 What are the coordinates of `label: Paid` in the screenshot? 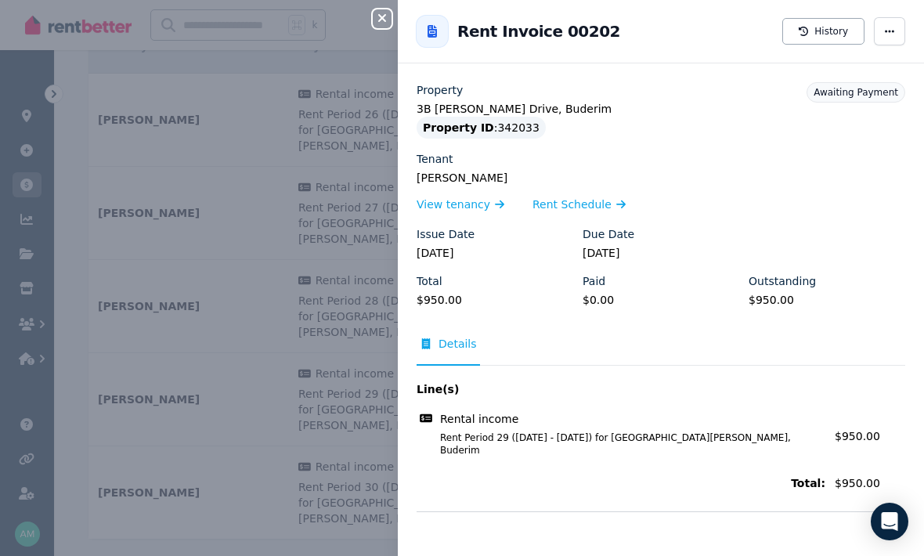 It's located at (593, 281).